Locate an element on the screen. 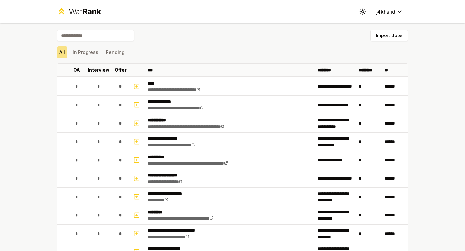 The image size is (465, 251). button: All is located at coordinates (62, 52).